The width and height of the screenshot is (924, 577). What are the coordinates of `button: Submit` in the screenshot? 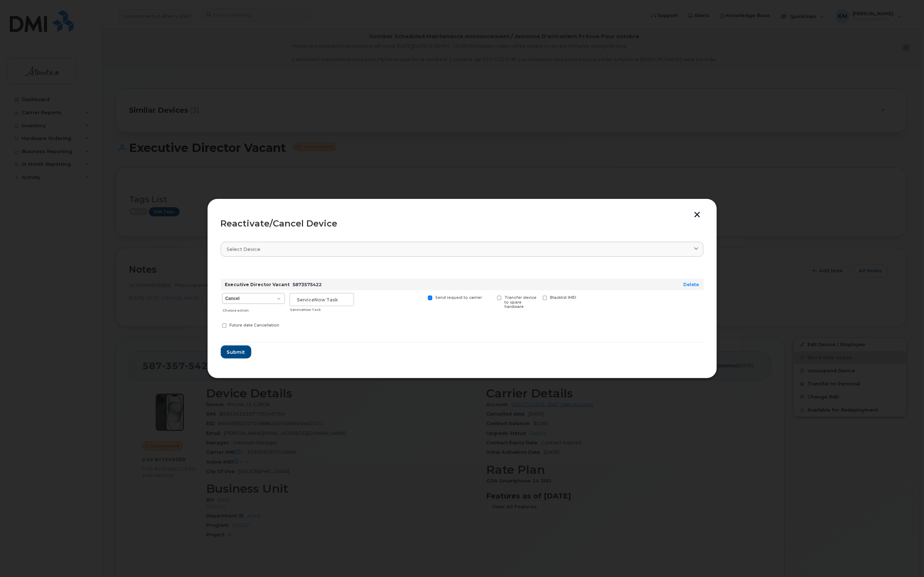 It's located at (235, 352).